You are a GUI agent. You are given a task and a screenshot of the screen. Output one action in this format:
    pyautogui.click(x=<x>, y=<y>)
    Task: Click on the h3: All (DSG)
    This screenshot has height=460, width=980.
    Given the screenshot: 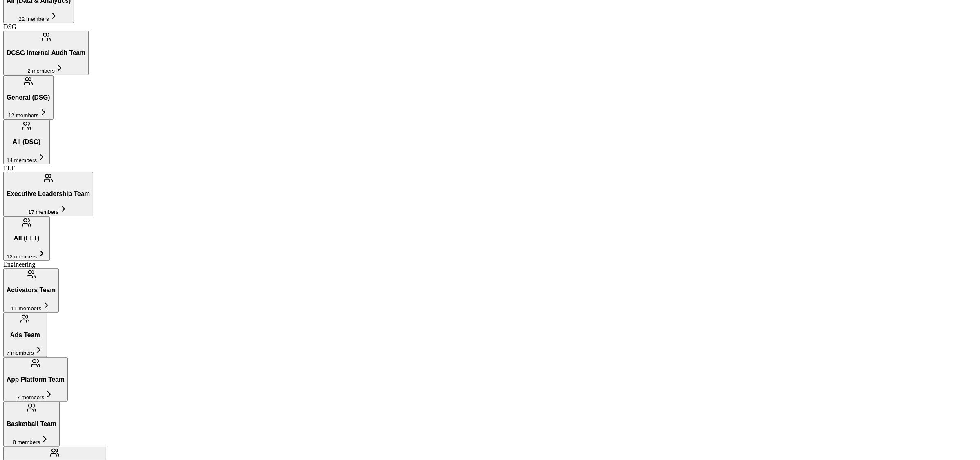 What is the action you would take?
    pyautogui.click(x=27, y=142)
    